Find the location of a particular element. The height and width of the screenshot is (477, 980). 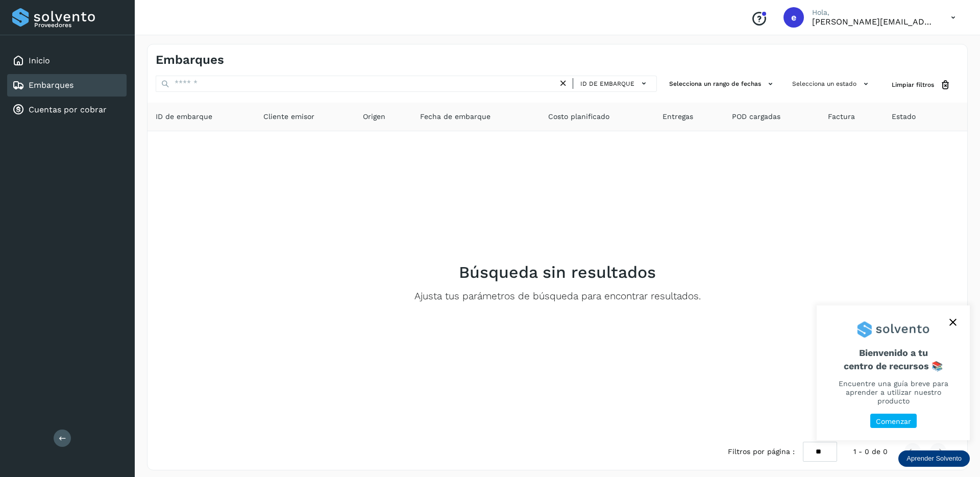

button: close, is located at coordinates (953, 323).